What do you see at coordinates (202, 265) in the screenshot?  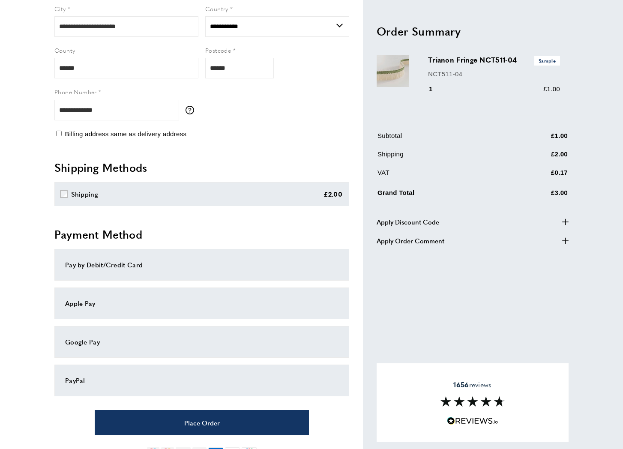 I see `div: Pay by Debit/Credit Card` at bounding box center [202, 265].